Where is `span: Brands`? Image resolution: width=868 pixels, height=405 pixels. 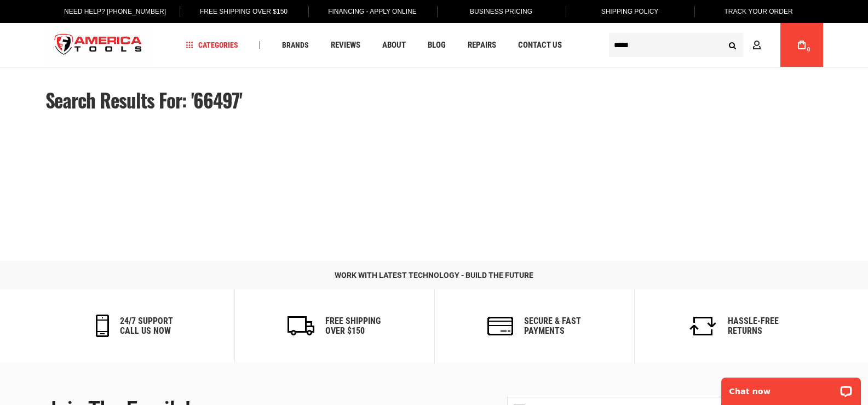
span: Brands is located at coordinates (295, 45).